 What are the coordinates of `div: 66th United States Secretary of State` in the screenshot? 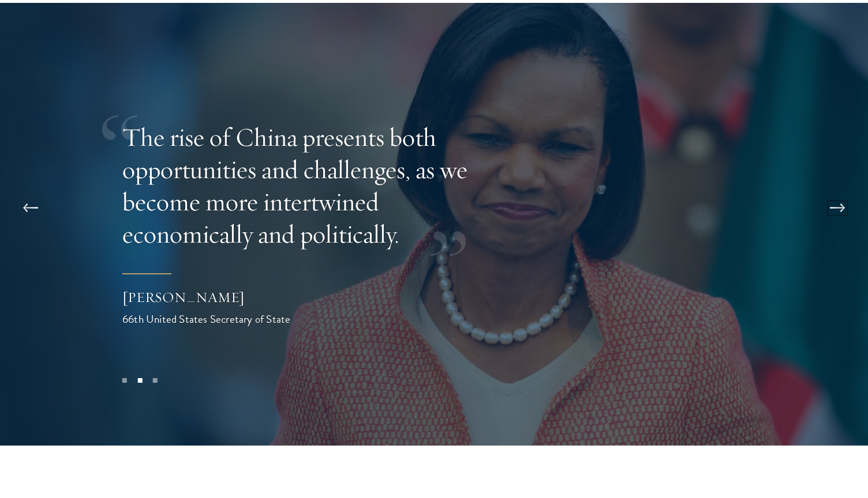 It's located at (238, 319).